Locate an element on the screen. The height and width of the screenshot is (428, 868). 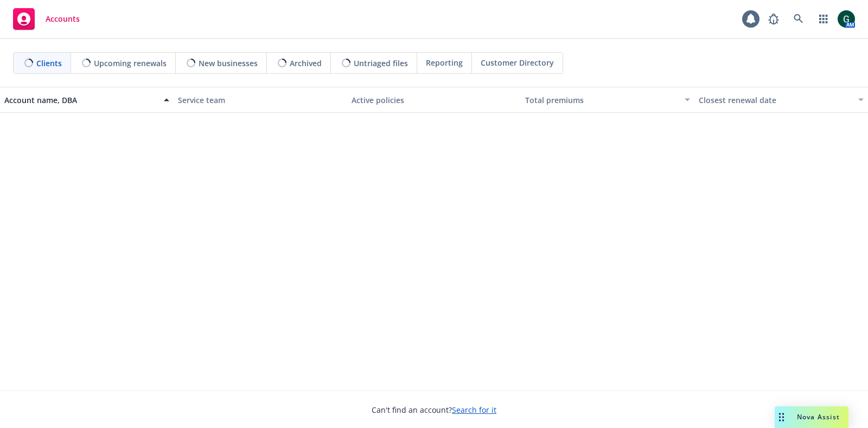
a: Accounts is located at coordinates (46, 19).